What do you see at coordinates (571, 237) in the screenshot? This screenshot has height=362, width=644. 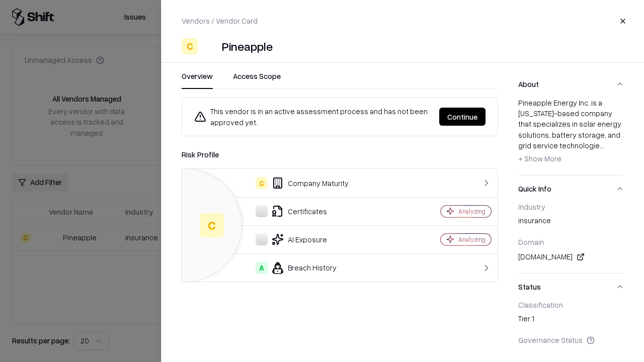 I see `div: Quick Info` at bounding box center [571, 237].